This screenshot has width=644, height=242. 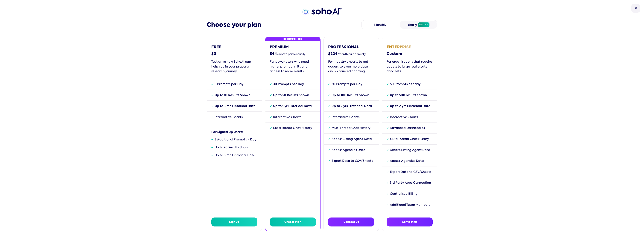 What do you see at coordinates (636, 8) in the screenshot?
I see `img: Close` at bounding box center [636, 8].